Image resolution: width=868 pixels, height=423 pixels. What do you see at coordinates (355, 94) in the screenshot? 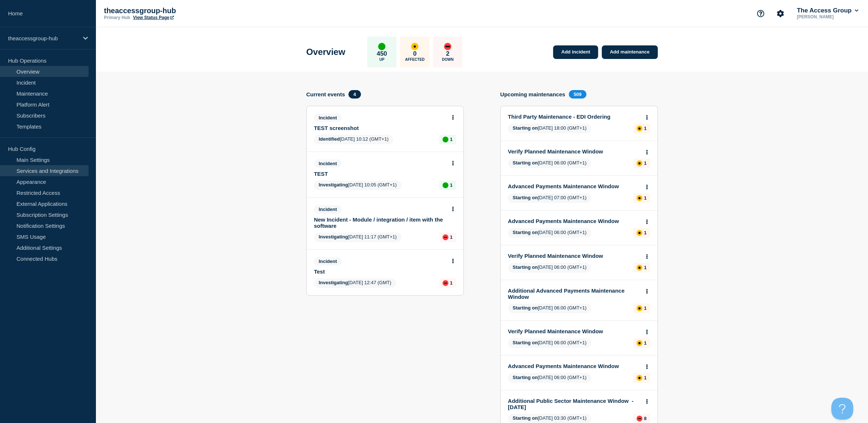
I see `span: 4` at bounding box center [355, 94].